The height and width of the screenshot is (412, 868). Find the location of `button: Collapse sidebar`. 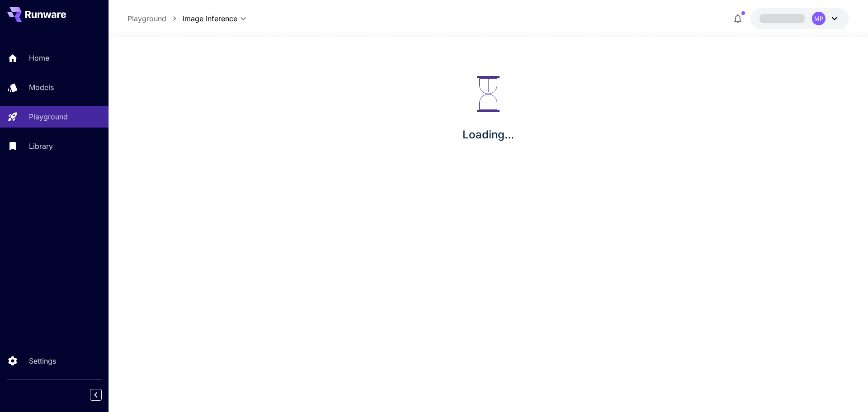

button: Collapse sidebar is located at coordinates (96, 395).